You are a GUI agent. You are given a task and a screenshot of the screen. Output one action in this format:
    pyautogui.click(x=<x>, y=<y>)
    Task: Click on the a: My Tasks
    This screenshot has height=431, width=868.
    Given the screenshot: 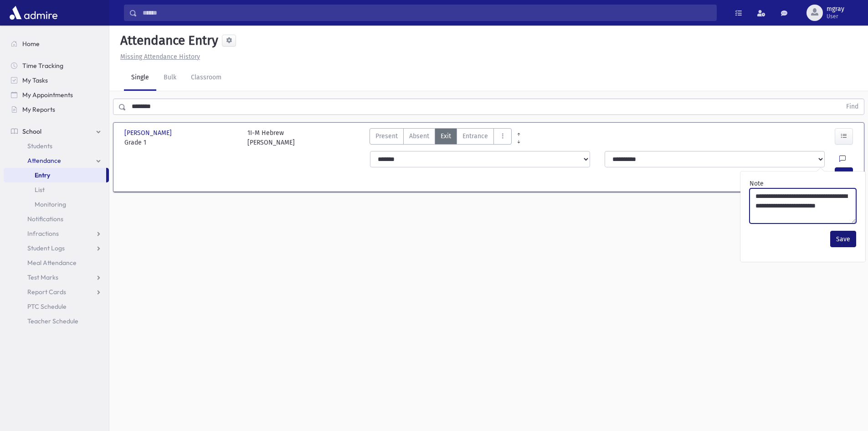 What is the action you would take?
    pyautogui.click(x=56, y=80)
    